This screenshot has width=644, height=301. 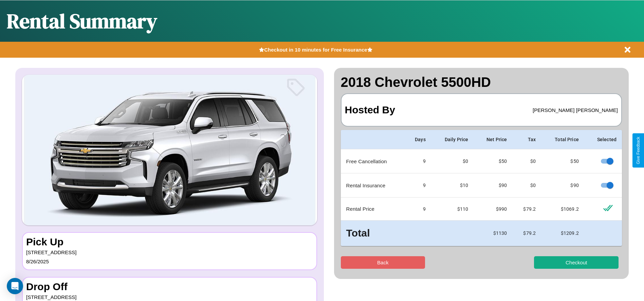 What do you see at coordinates (82, 21) in the screenshot?
I see `h1: Rental Summary` at bounding box center [82, 21].